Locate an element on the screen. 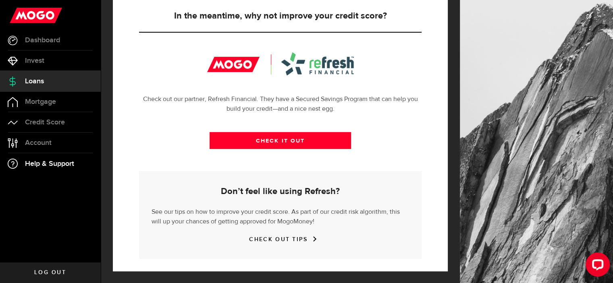  span: Dashboard is located at coordinates (42, 40).